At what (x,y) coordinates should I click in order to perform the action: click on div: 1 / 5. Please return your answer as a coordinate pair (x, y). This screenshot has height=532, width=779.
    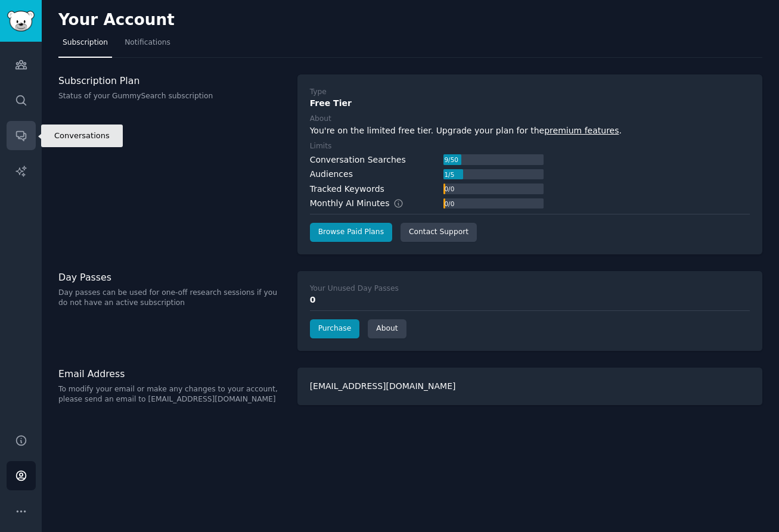
    Looking at the image, I should click on (450, 174).